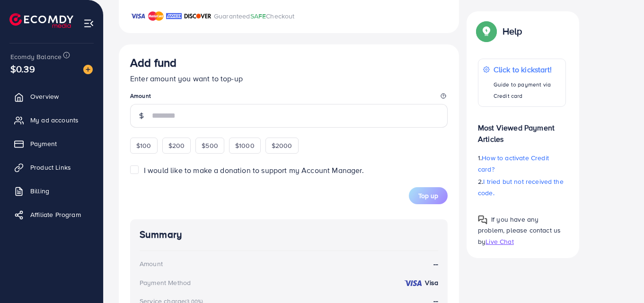 The height and width of the screenshot is (303, 644). I want to click on span: Live Chat, so click(499, 242).